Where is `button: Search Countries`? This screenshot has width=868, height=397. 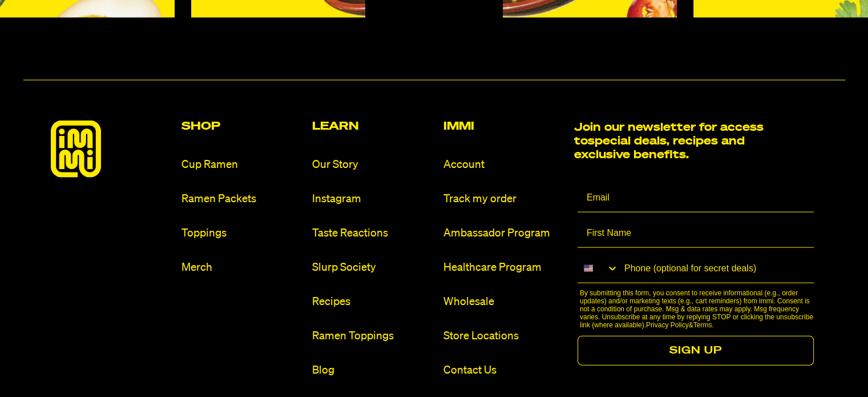
button: Search Countries is located at coordinates (598, 268).